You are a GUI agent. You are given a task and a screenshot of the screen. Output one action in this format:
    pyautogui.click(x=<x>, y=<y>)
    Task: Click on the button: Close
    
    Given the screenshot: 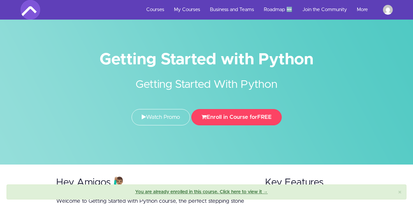 What is the action you would take?
    pyautogui.click(x=400, y=192)
    